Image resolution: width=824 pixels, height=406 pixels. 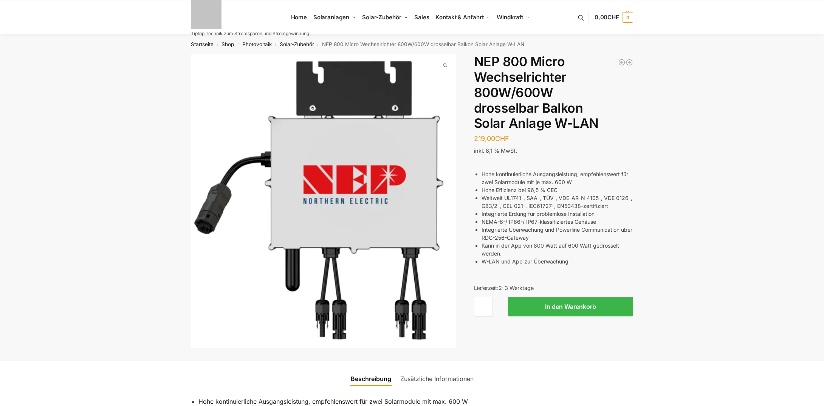 What do you see at coordinates (496, 151) in the screenshot?
I see `span: inkl. 8,1 % MwSt.` at bounding box center [496, 151].